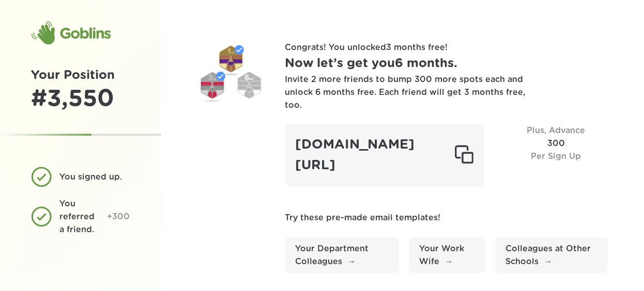  I want to click on div: 300, so click(556, 155).